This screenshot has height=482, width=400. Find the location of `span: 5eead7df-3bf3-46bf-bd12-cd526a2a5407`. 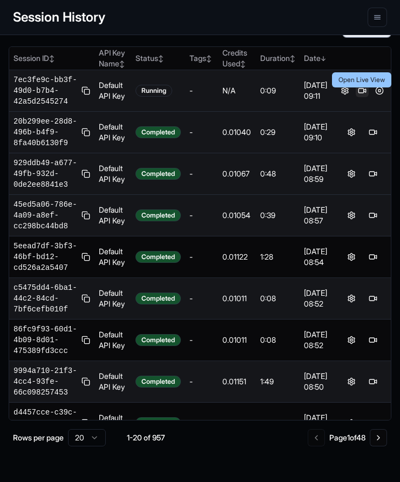

span: 5eead7df-3bf3-46bf-bd12-cd526a2a5407 is located at coordinates (45, 257).